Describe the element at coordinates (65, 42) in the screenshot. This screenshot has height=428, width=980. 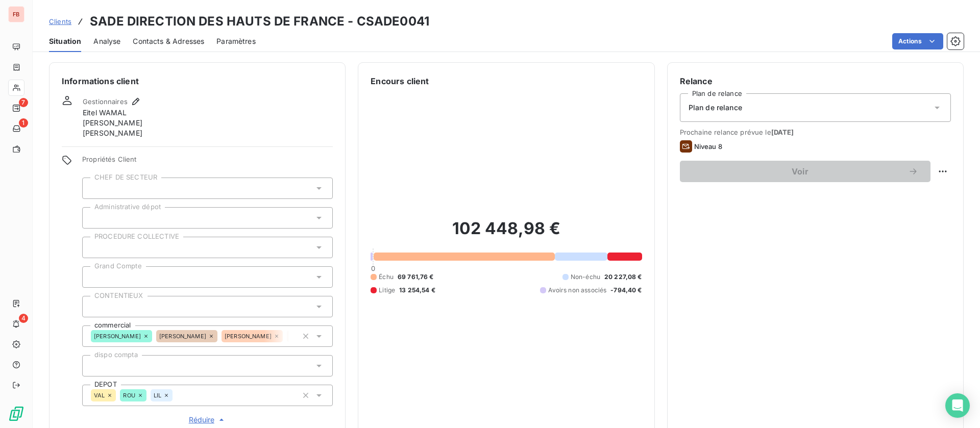
I see `span: Situation` at that location.